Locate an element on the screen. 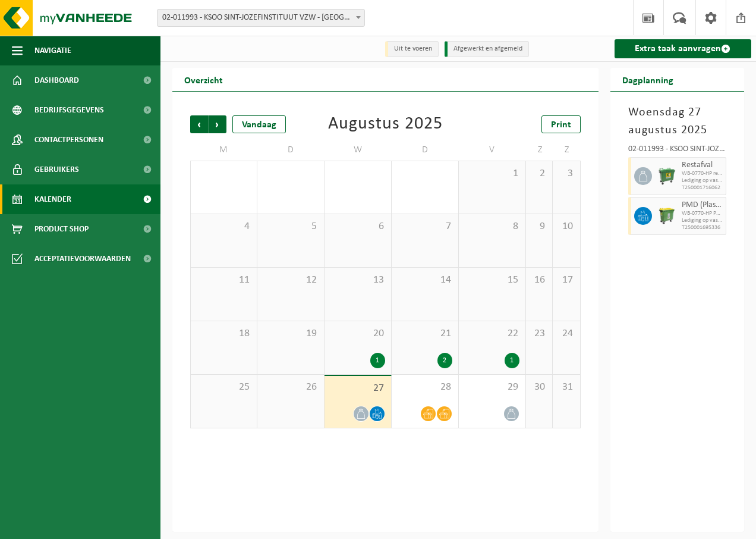 The width and height of the screenshot is (756, 539). span: 02-011993 - KSOO SINT-JOZEFINSTITUUT VZW - OOSTENDE is located at coordinates (261, 18).